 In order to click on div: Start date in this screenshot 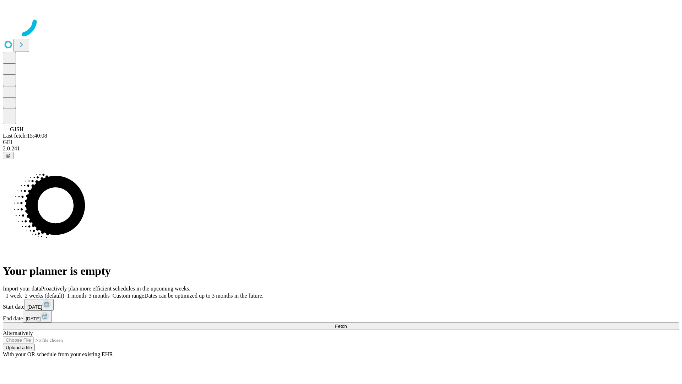, I will do `click(341, 304)`.